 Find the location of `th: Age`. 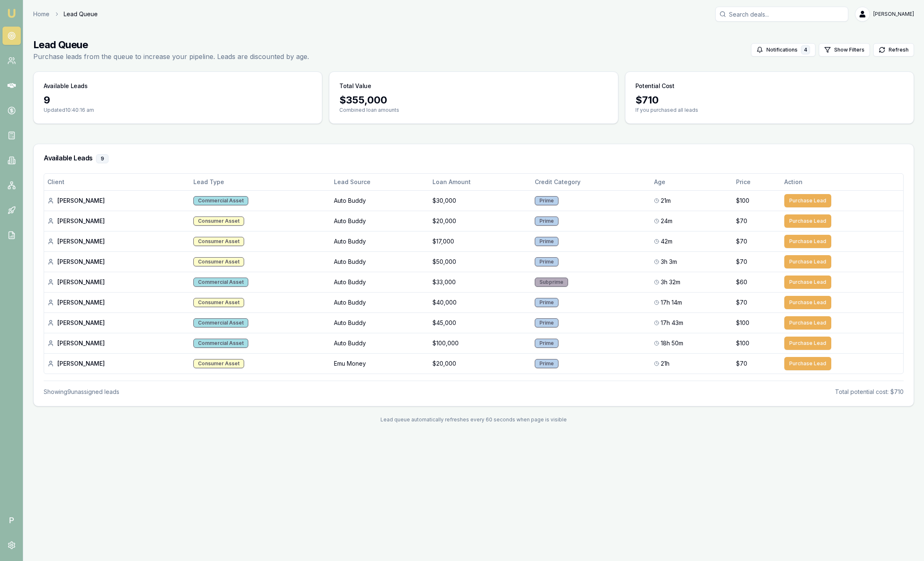

th: Age is located at coordinates (692, 182).